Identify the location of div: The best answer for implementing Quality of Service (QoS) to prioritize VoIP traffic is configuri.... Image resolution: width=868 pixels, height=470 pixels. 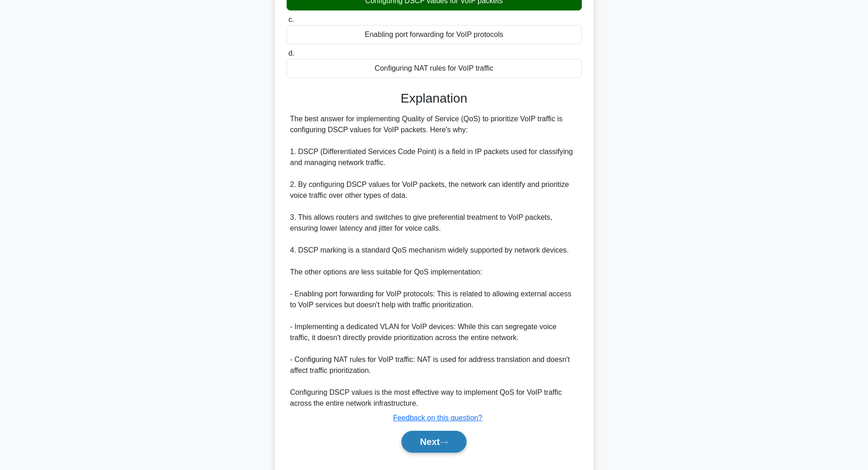
(434, 261).